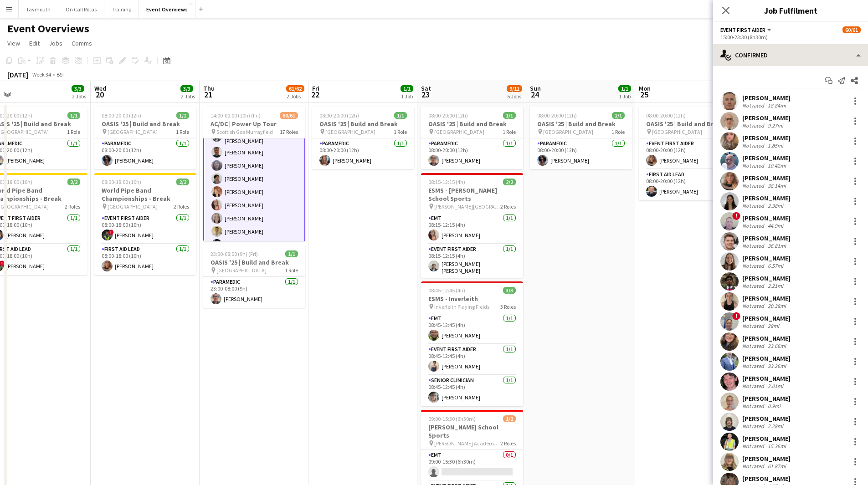  What do you see at coordinates (776, 426) in the screenshot?
I see `div: 2.28mi` at bounding box center [776, 426].